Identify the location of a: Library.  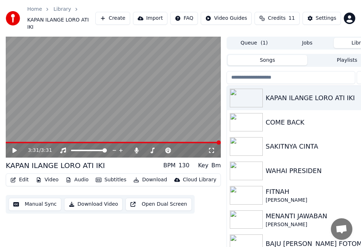
(62, 9).